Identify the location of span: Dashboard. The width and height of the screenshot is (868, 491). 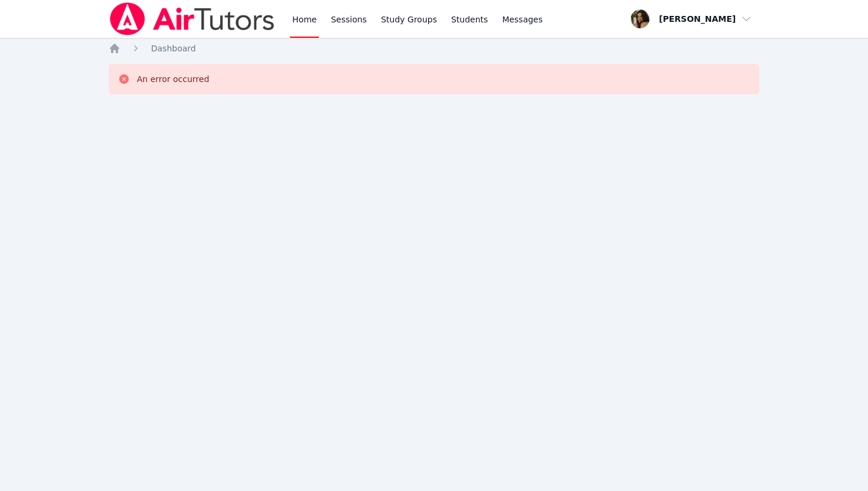
(174, 48).